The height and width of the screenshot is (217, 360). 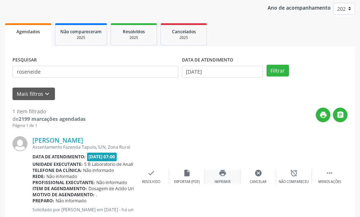 What do you see at coordinates (49, 111) in the screenshot?
I see `div: 1 item filtrado` at bounding box center [49, 111].